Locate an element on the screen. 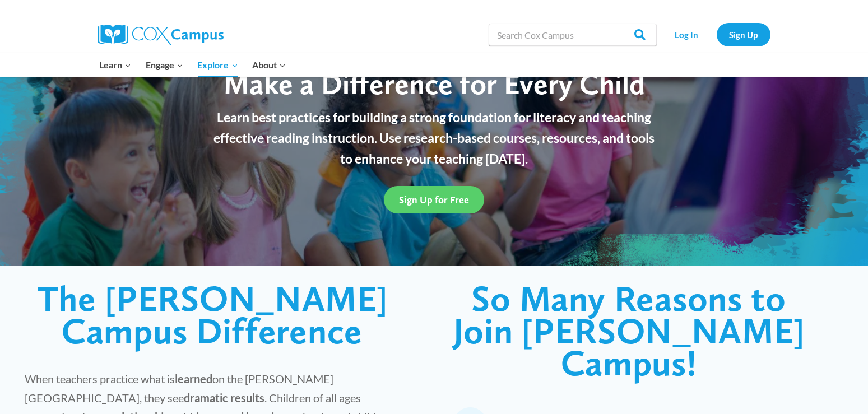 This screenshot has height=414, width=868. button: Child menu of About is located at coordinates (269, 65).